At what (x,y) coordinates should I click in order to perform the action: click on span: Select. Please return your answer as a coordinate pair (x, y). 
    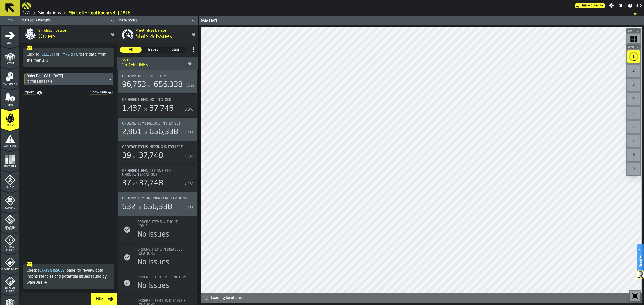
    Looking at the image, I should click on (48, 54).